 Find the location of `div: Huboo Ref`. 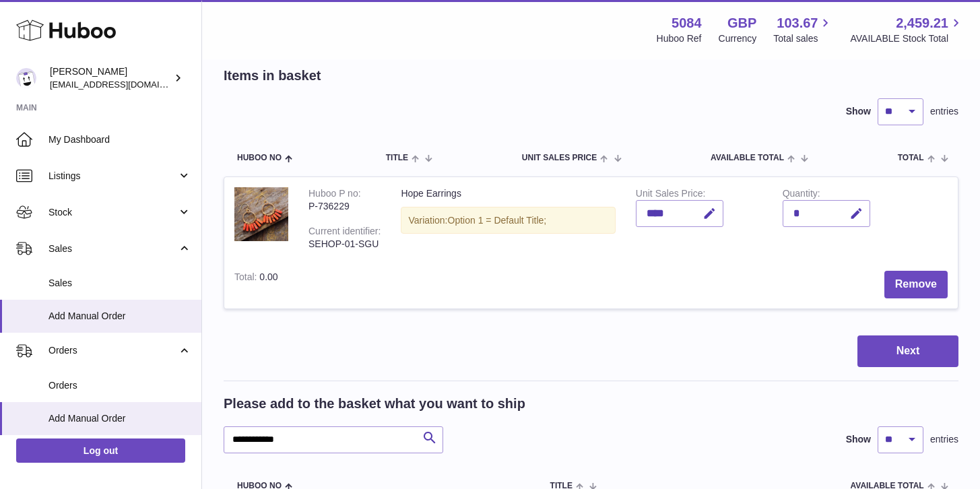

div: Huboo Ref is located at coordinates (679, 39).